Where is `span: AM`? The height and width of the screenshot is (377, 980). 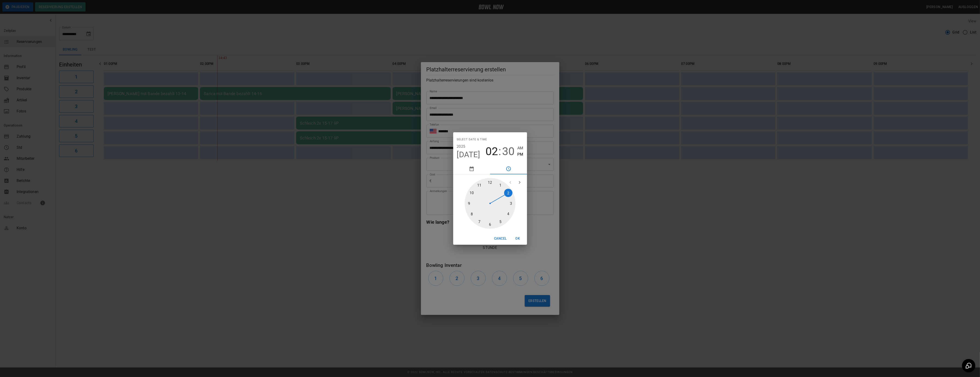 span: AM is located at coordinates (520, 148).